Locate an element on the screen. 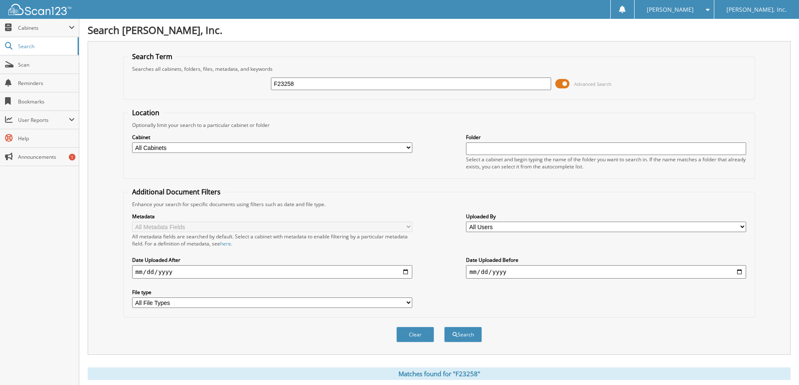 This screenshot has height=385, width=799. label: Date Uploaded Before is located at coordinates (606, 260).